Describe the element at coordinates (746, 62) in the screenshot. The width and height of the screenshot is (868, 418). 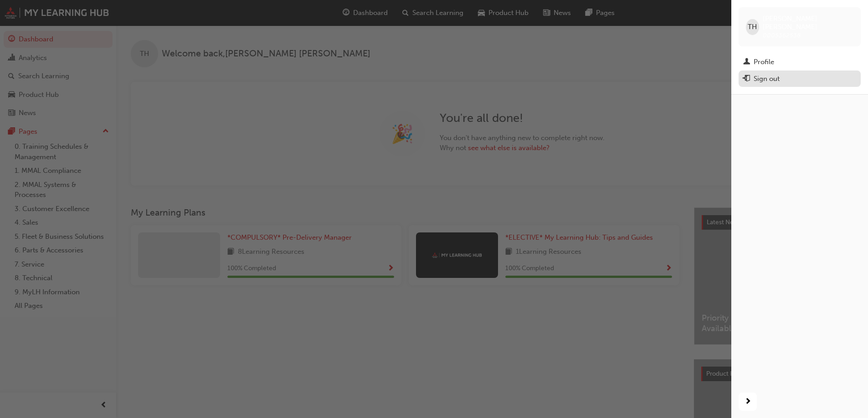
I see `span: man-icon` at that location.